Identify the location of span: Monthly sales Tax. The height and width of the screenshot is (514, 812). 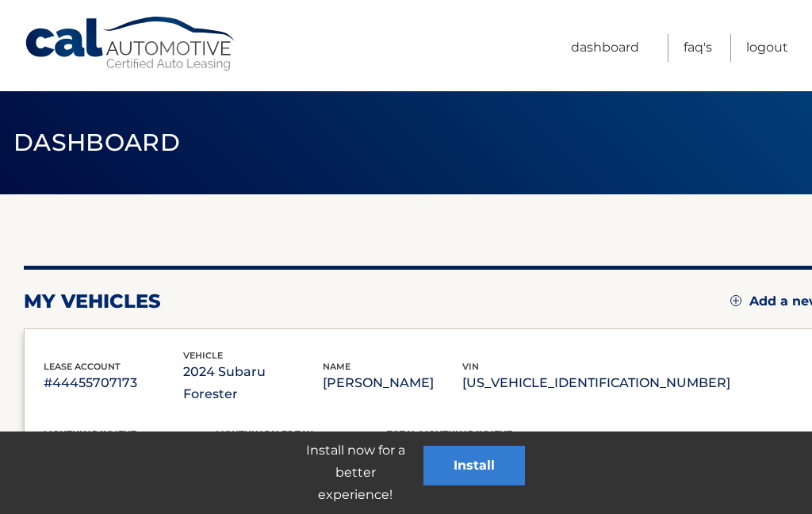
(264, 434).